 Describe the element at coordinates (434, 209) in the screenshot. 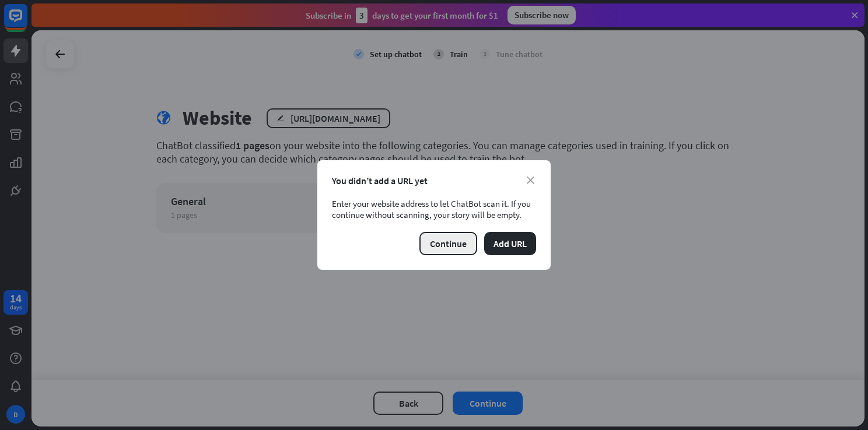

I see `div: Enter your website address to let ChatBot scan it. If you continue without scanning, your story w...` at that location.